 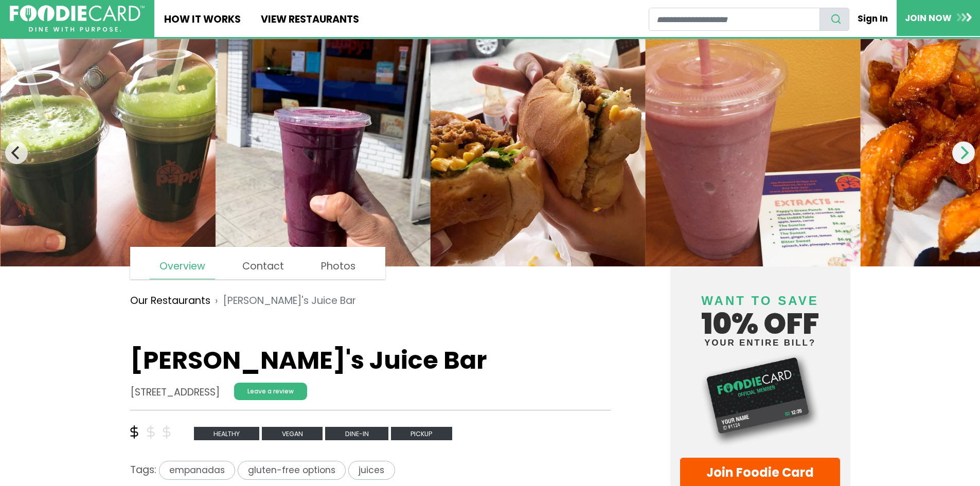 I want to click on nav: breadcrumb, so click(x=370, y=301).